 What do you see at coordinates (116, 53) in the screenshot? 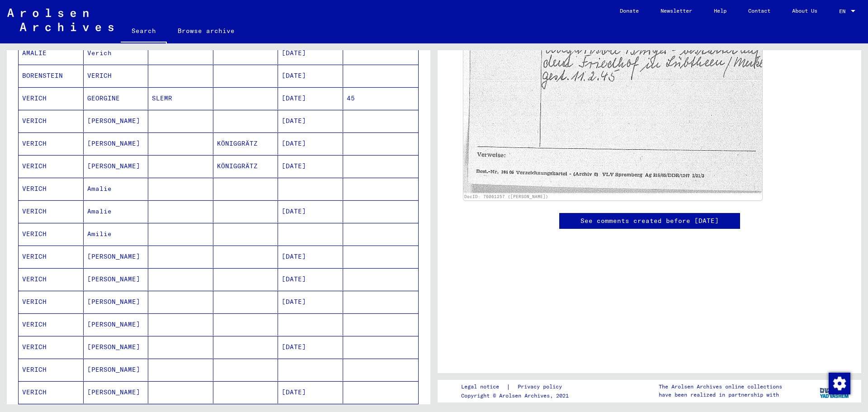
I see `mat-cell: Verich` at bounding box center [116, 53].